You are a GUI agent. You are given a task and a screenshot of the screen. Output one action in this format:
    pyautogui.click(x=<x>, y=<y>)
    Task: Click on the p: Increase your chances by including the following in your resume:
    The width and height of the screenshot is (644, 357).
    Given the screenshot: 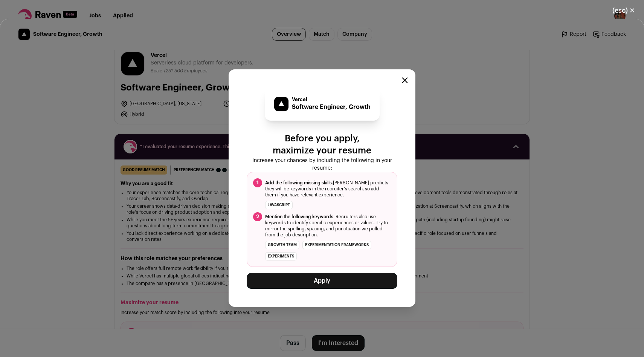 What is the action you would take?
    pyautogui.click(x=322, y=164)
    